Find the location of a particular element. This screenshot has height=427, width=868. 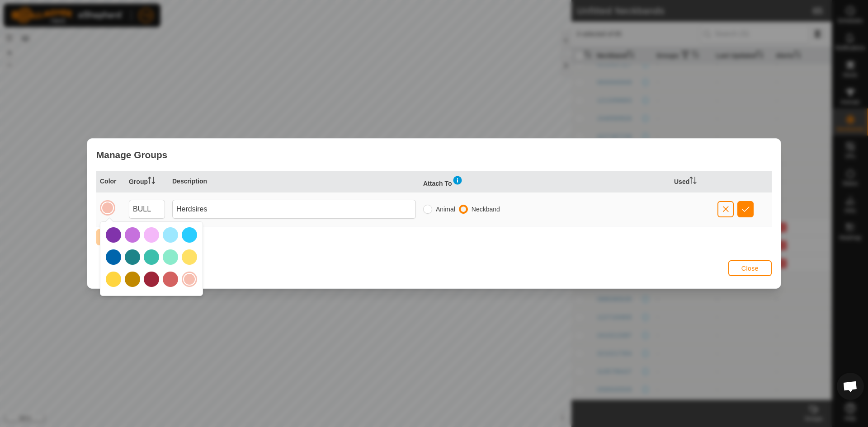

th: Group is located at coordinates (147, 182).